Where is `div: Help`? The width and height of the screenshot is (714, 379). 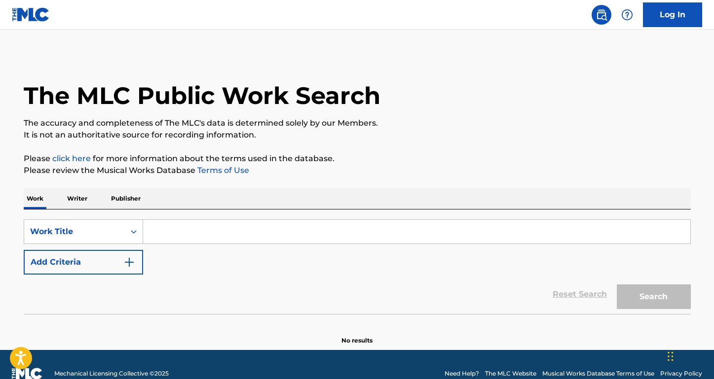 div: Help is located at coordinates (627, 15).